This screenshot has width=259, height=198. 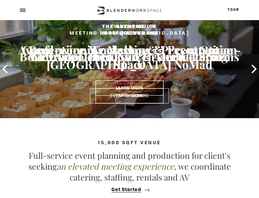 I want to click on button: Get Started, so click(x=129, y=190).